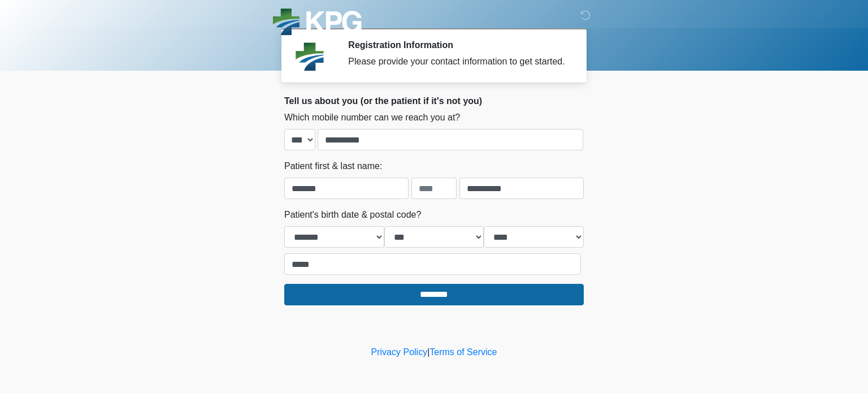 The image size is (868, 393). I want to click on h2: Tell us about you (or the patient if it's not you), so click(434, 100).